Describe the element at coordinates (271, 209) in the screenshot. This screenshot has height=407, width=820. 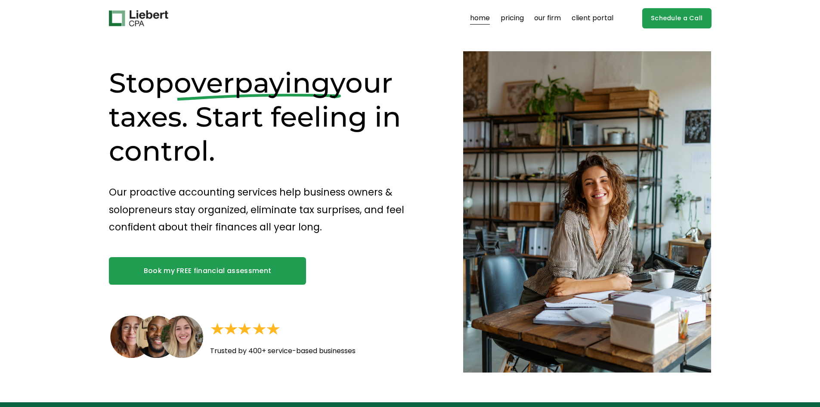
I see `p: Our proactive accounting services help business owners & solopreneurs stay organized, eliminate t...` at that location.